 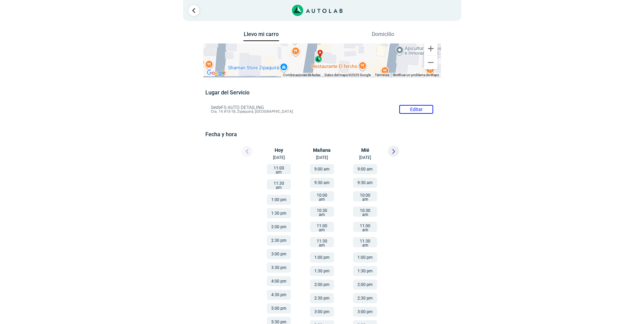 I want to click on img: Google, so click(x=216, y=73).